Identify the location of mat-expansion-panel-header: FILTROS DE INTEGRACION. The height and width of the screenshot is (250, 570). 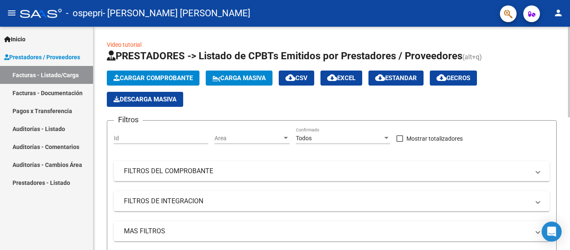
(332, 201).